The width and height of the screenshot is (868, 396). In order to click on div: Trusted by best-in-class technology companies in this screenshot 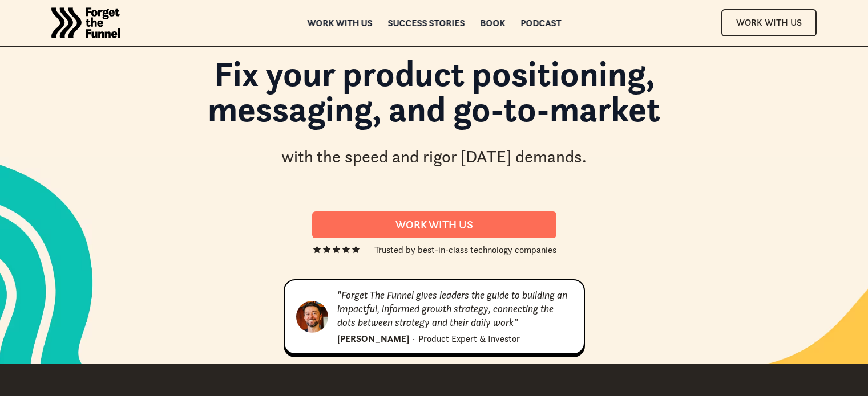, I will do `click(465, 250)`.